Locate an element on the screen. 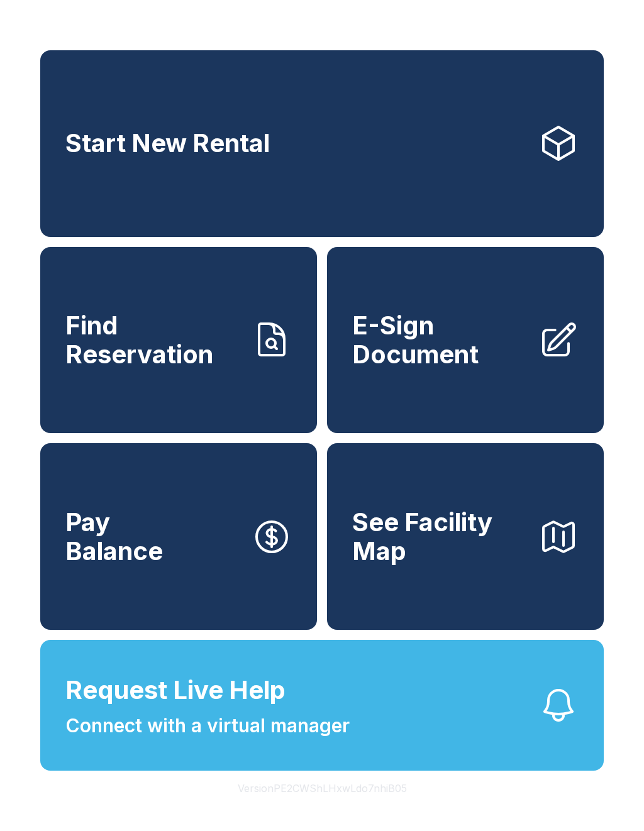  span: Request Live Help is located at coordinates (176, 690).